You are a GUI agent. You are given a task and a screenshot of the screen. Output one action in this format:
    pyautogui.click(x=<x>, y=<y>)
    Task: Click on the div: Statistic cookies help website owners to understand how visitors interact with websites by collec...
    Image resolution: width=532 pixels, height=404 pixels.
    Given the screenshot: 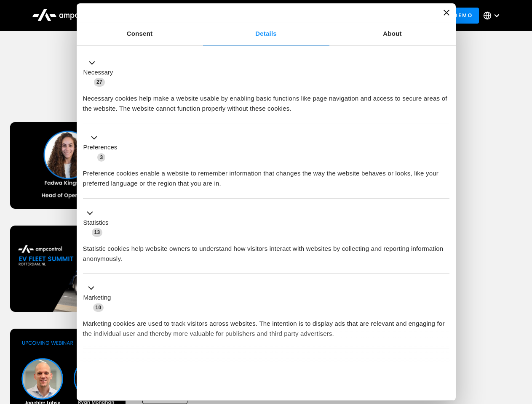 What is the action you would take?
    pyautogui.click(x=266, y=251)
    